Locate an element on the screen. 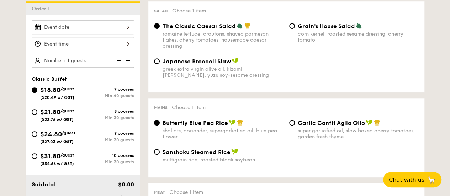 The width and height of the screenshot is (450, 196). span: ($20.49 w/ GST) is located at coordinates (57, 97).